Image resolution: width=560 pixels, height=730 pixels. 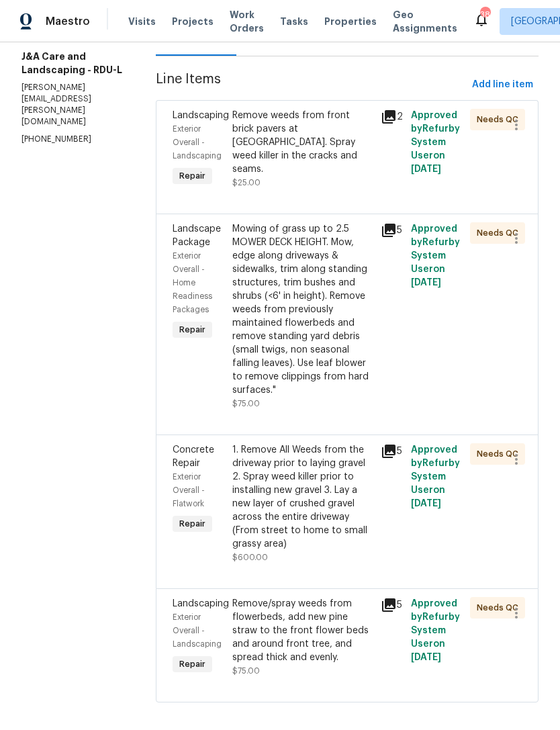 What do you see at coordinates (425, 22) in the screenshot?
I see `span: Geo Assignments` at bounding box center [425, 22].